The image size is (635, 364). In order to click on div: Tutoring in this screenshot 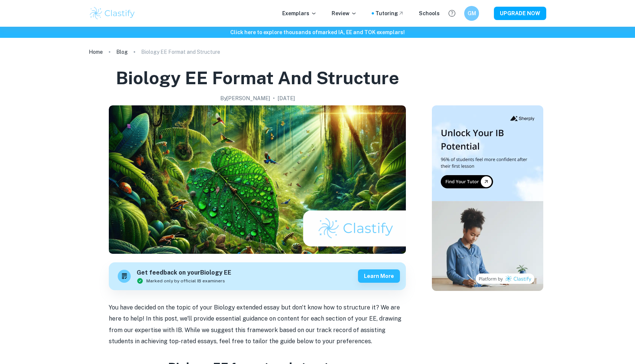, I will do `click(389, 14)`.